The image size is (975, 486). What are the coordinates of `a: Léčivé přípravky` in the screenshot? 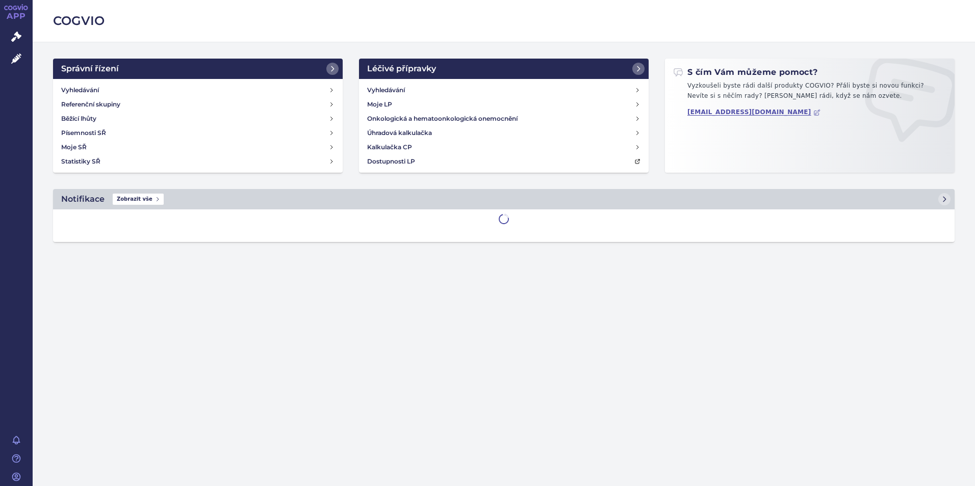 It's located at (504, 69).